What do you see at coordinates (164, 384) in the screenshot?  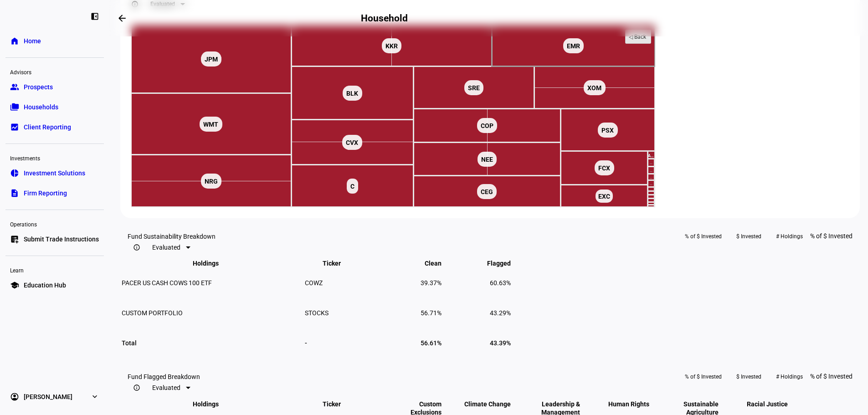 I see `eth-data-table-title: Fund Flagged Breakdown` at bounding box center [164, 384].